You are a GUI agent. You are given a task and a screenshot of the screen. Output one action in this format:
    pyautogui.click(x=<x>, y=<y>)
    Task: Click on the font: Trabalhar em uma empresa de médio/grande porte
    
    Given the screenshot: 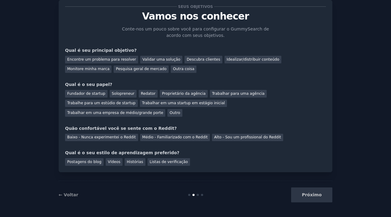 What is the action you would take?
    pyautogui.click(x=115, y=113)
    